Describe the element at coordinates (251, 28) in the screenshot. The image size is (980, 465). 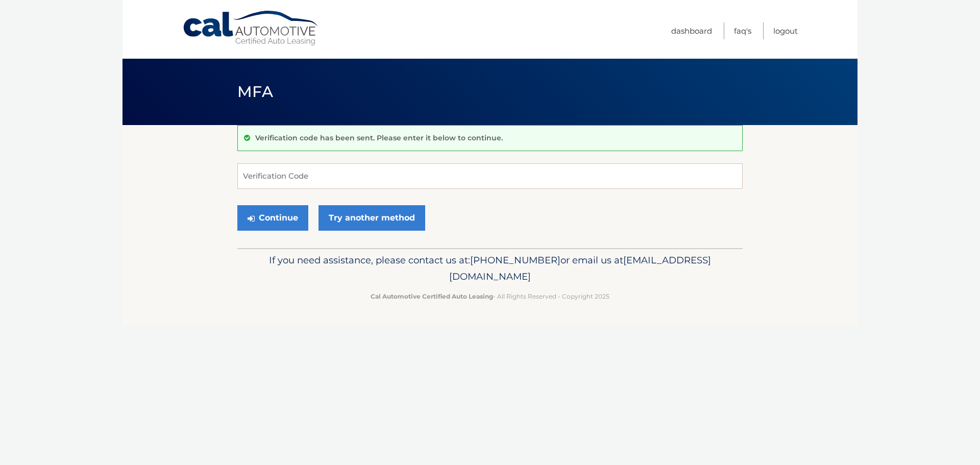
I see `a: Cal Automotive` at that location.